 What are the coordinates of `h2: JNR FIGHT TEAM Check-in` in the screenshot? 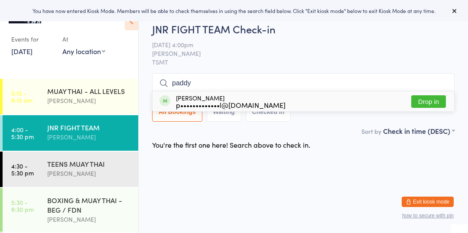 It's located at (304, 29).